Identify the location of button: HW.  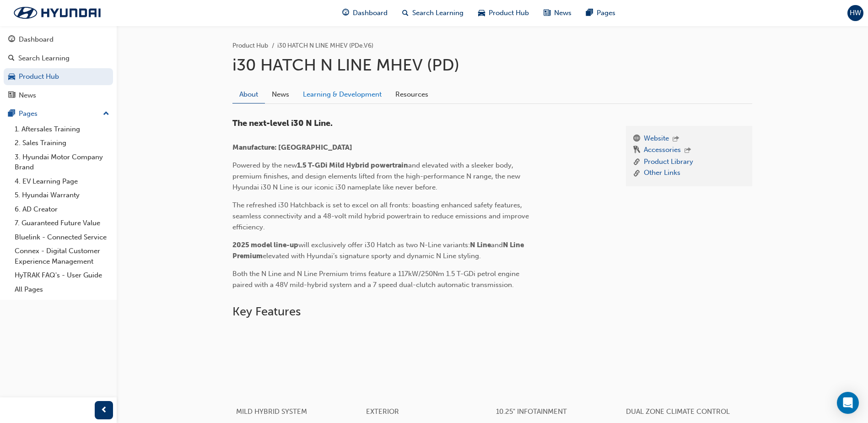
(855, 13).